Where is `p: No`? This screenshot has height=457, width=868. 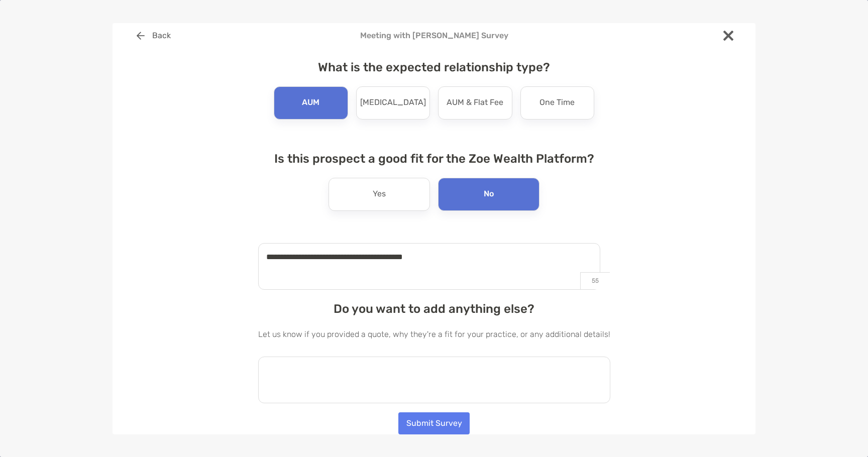
p: No is located at coordinates (488, 195).